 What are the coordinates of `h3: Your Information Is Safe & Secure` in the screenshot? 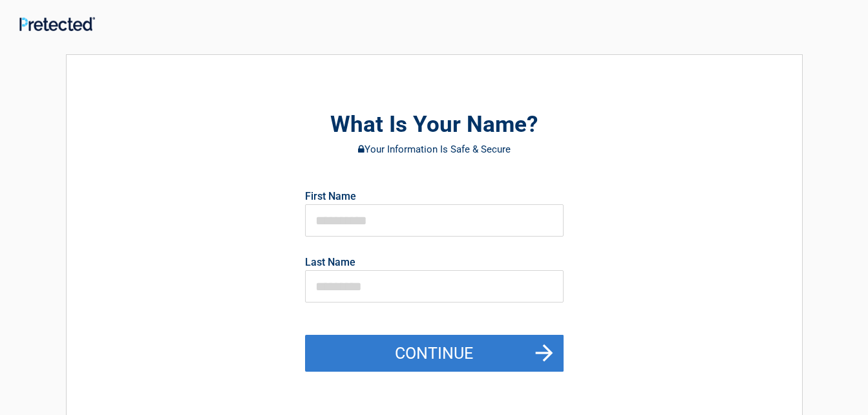 It's located at (434, 150).